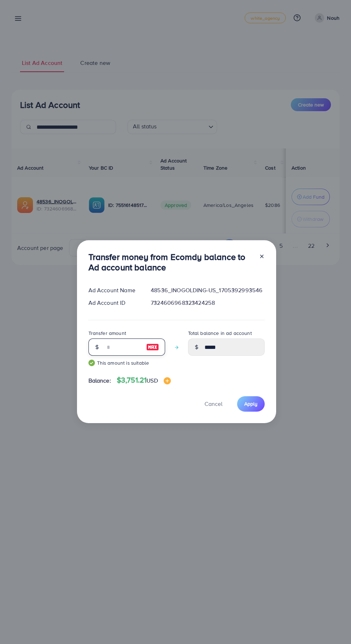  What do you see at coordinates (213, 403) in the screenshot?
I see `span: Cancel` at bounding box center [213, 403].